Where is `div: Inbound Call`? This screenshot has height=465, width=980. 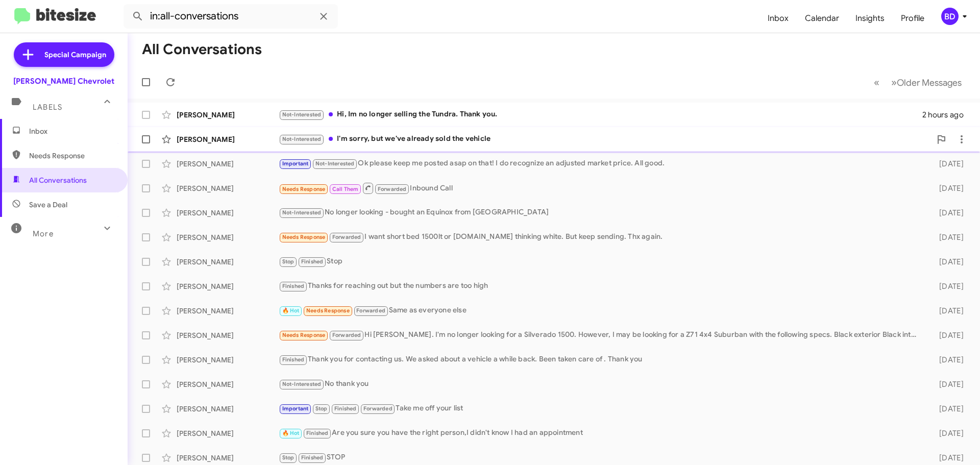
div: Inbound Call is located at coordinates (600, 188).